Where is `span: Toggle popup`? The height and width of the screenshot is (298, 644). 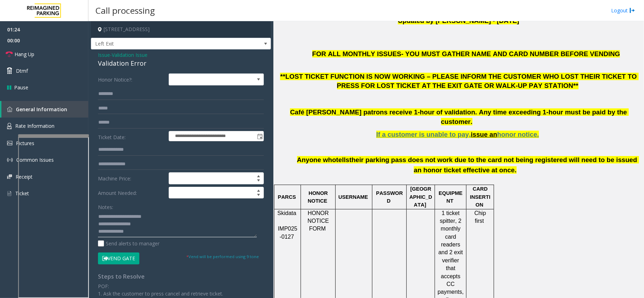 span: Toggle popup is located at coordinates (259, 137).